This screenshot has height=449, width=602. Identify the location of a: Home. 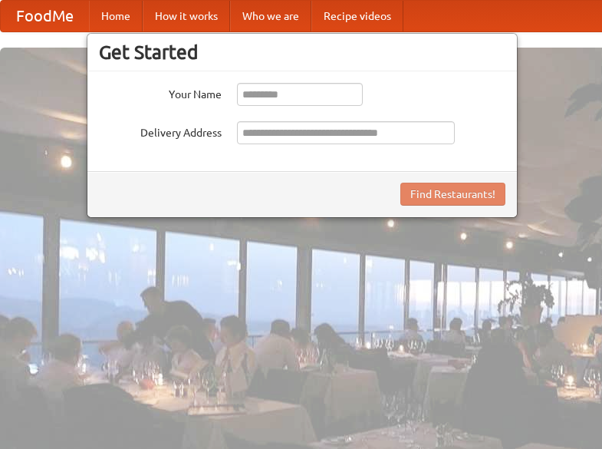
(116, 16).